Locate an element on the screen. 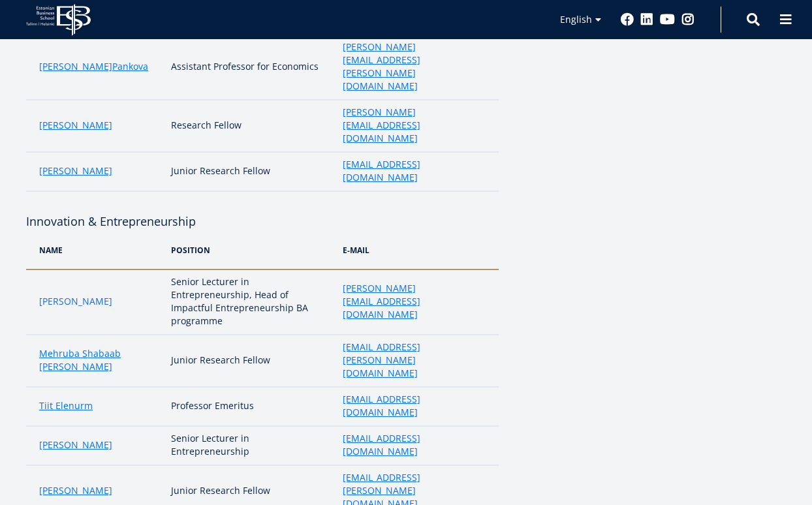 This screenshot has width=812, height=505. a: Linkedin is located at coordinates (647, 20).